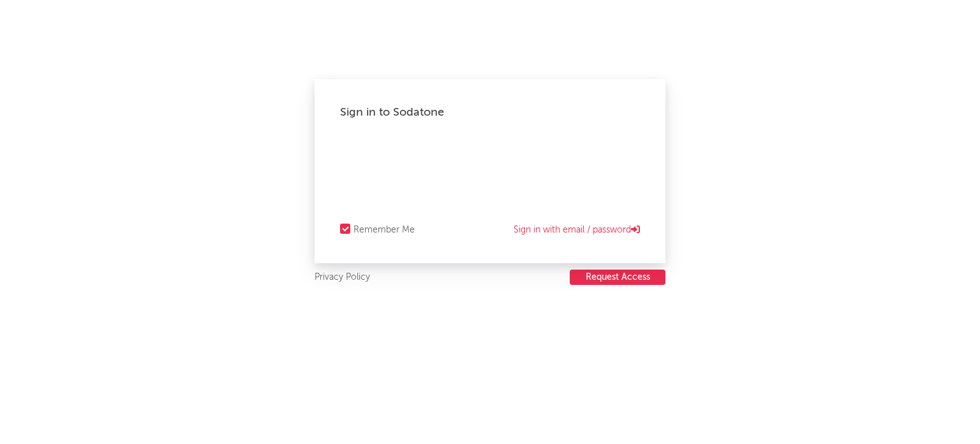 The width and height of the screenshot is (980, 444). I want to click on a: Request Access, so click(617, 278).